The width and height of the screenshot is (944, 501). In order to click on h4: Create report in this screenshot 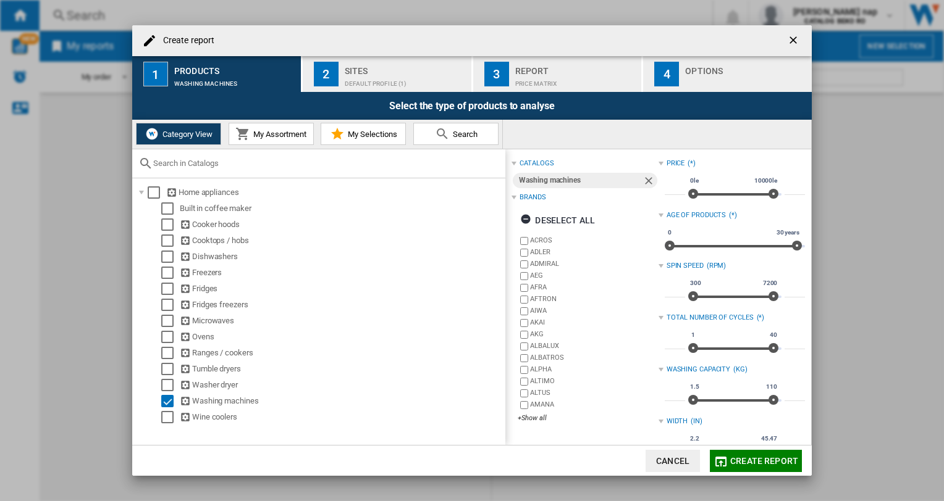, I will do `click(185, 41)`.